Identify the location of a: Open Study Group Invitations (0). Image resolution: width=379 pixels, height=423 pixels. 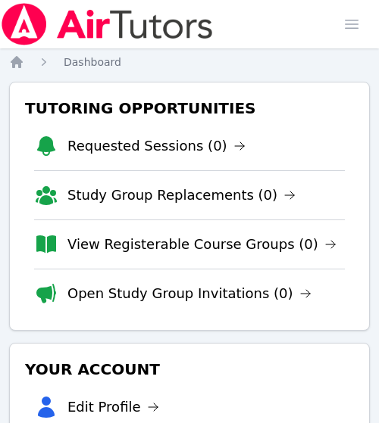
(189, 294).